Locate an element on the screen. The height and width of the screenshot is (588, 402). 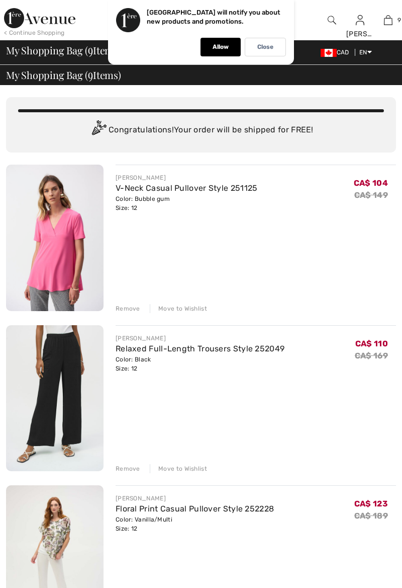
div: Color: Bubble gum Size: 12 is located at coordinates (187, 203).